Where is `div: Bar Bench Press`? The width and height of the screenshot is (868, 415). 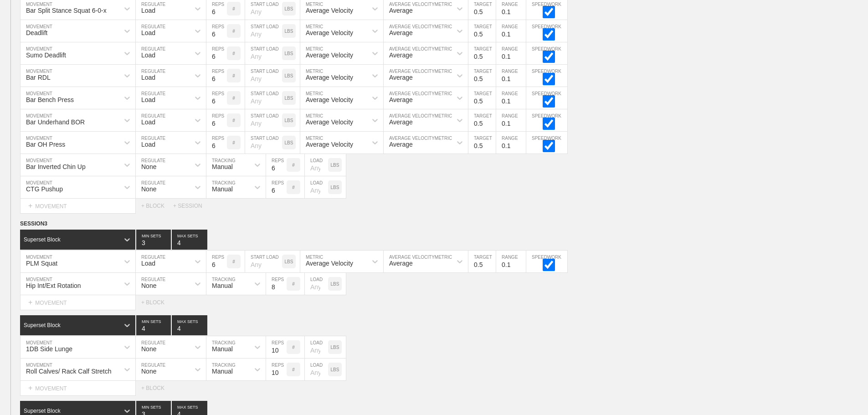
div: Bar Bench Press is located at coordinates (49, 100).